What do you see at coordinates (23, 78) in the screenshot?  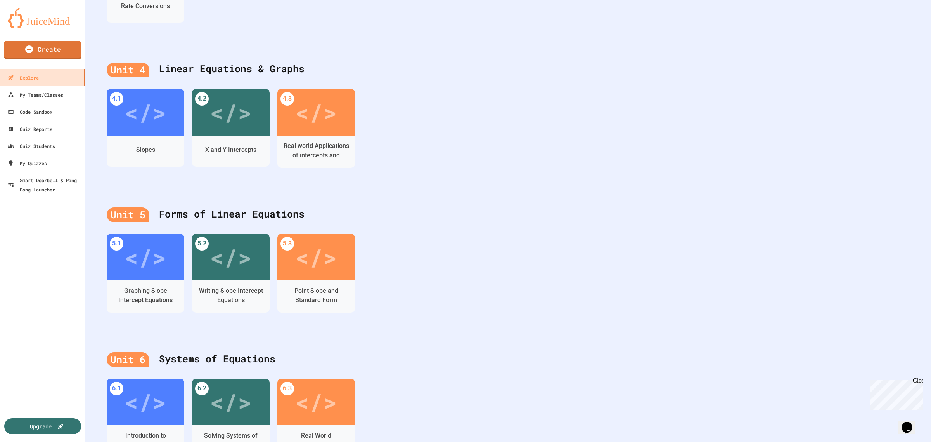 I see `div: Explore` at bounding box center [23, 78].